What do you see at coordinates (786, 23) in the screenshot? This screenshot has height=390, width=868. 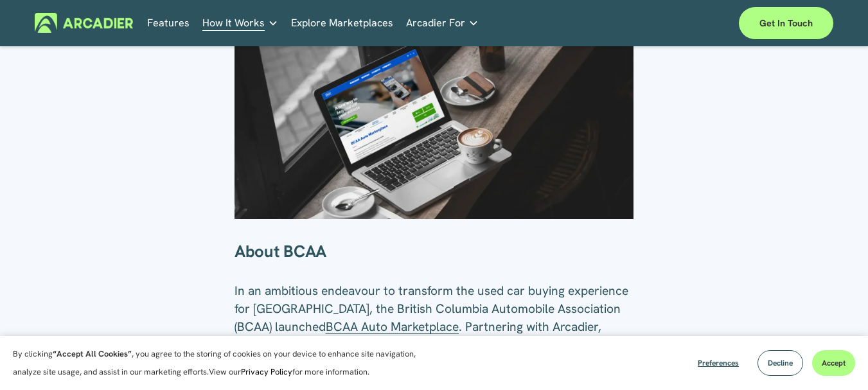 I see `a: Get in touch` at bounding box center [786, 23].